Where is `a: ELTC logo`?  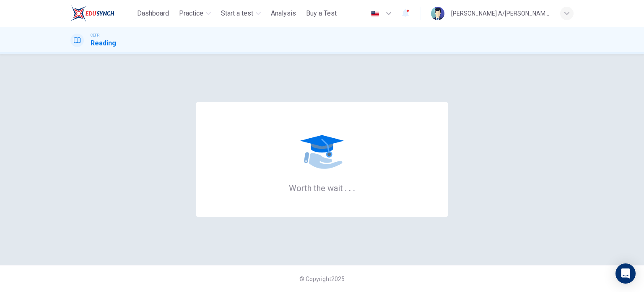 a: ELTC logo is located at coordinates (102, 13).